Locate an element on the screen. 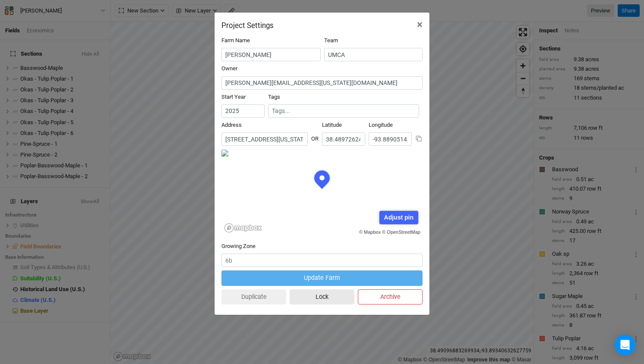  a: Mapbox logo is located at coordinates (243, 228).